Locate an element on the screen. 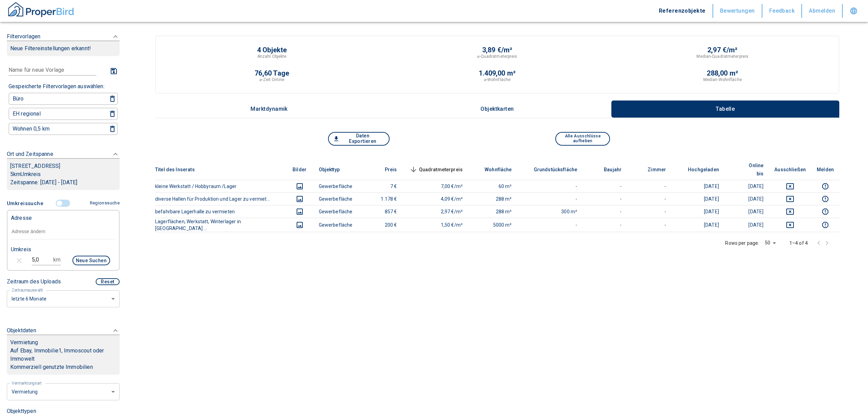 The image size is (868, 415). p: 3,89 €/m² is located at coordinates (497, 50).